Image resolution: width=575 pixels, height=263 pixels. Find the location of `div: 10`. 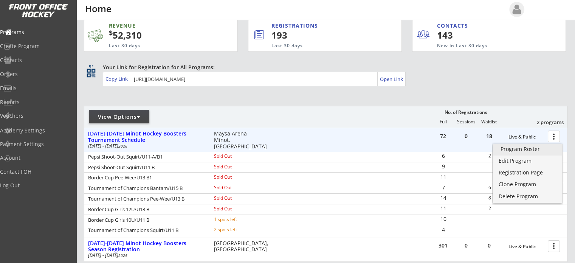

div: 10 is located at coordinates (443, 219).